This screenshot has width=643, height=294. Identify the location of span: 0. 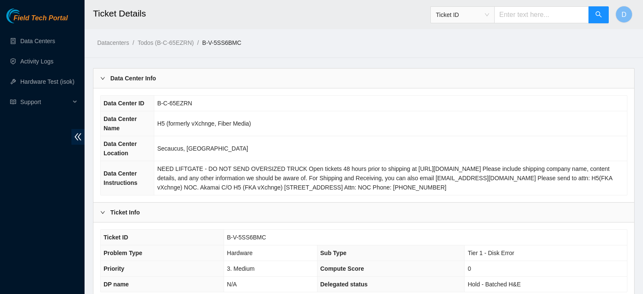
(469, 268).